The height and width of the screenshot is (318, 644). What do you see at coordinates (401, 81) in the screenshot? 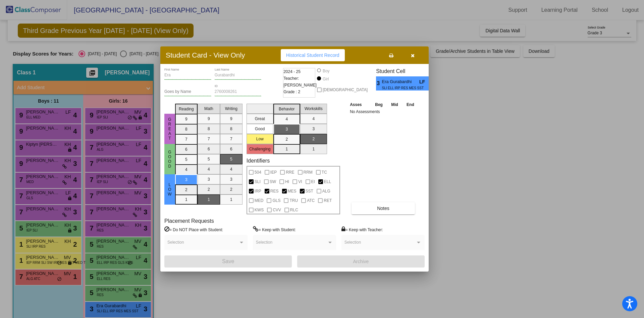
I see `span: Era Gurabardhi` at bounding box center [401, 81].